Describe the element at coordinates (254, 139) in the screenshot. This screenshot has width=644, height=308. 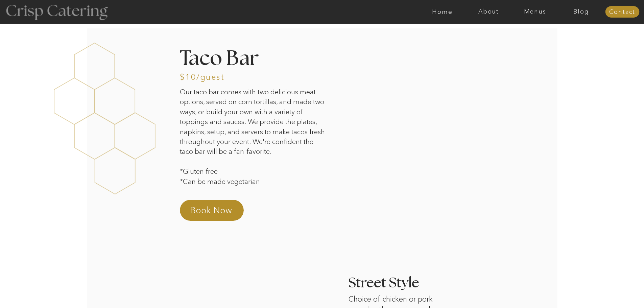
I see `p: Our taco bar comes with two delicious meat options, served on corn tortillas, and made two ways, ...` at that location.